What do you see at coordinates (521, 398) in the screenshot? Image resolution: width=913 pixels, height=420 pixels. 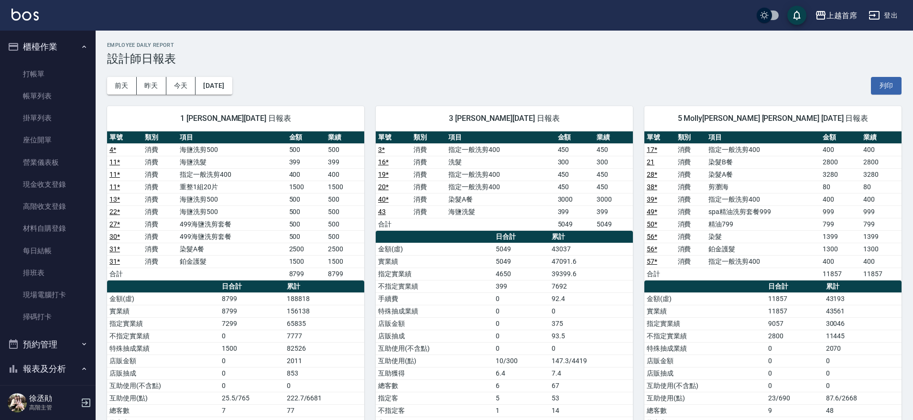 I see `td: 5` at bounding box center [521, 398].